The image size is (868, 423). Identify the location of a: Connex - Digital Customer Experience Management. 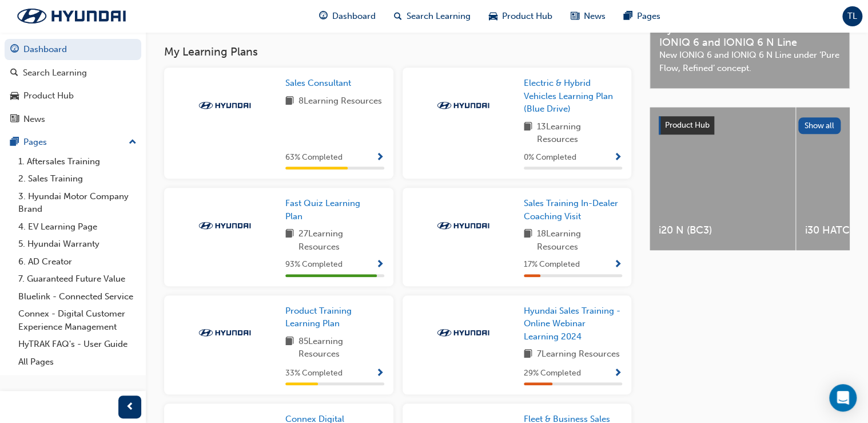
(77, 320).